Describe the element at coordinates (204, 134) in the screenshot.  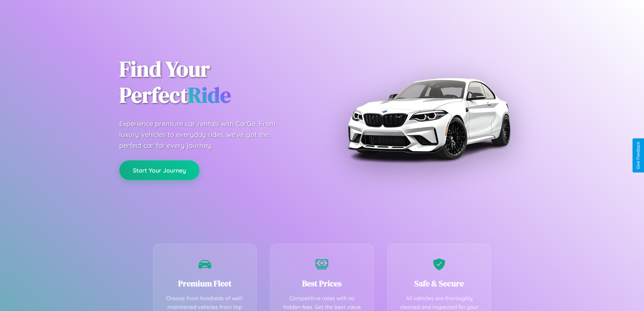
I see `p: Experience premium car rentals with CarGo. From luxury vehicles to everyday rides, we've got the ...` at that location.